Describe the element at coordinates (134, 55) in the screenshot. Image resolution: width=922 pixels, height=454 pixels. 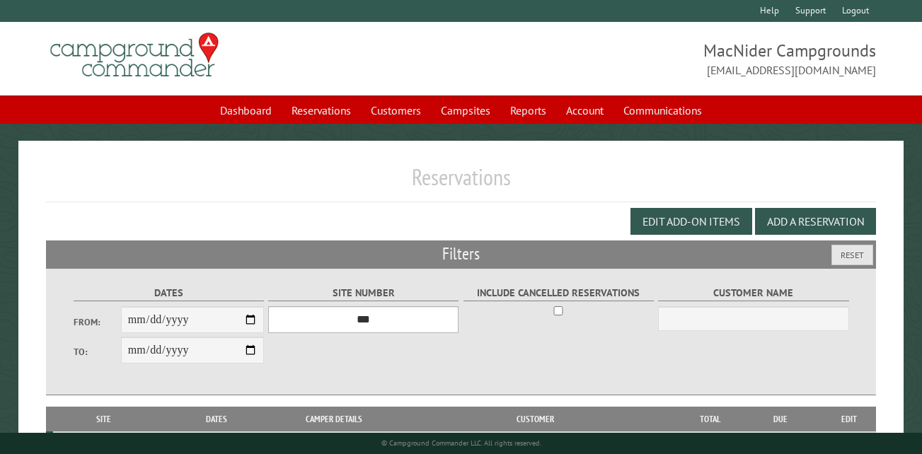
I see `img: Campground Commander` at that location.